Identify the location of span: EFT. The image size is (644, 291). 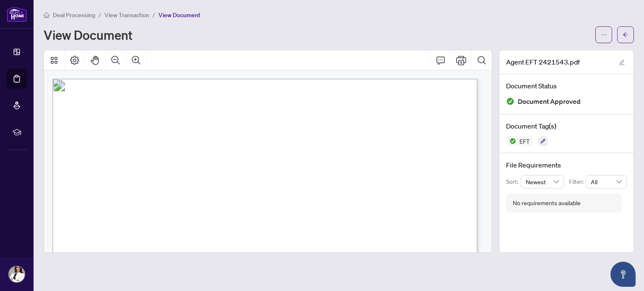
(524, 141).